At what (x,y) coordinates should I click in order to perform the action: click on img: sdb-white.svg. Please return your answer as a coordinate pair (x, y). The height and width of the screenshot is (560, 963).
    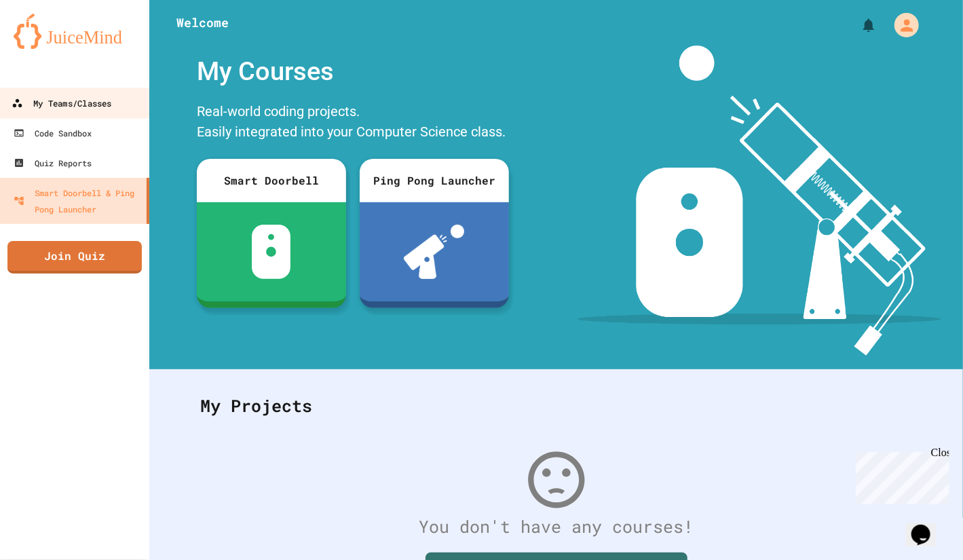
    Looking at the image, I should click on (271, 252).